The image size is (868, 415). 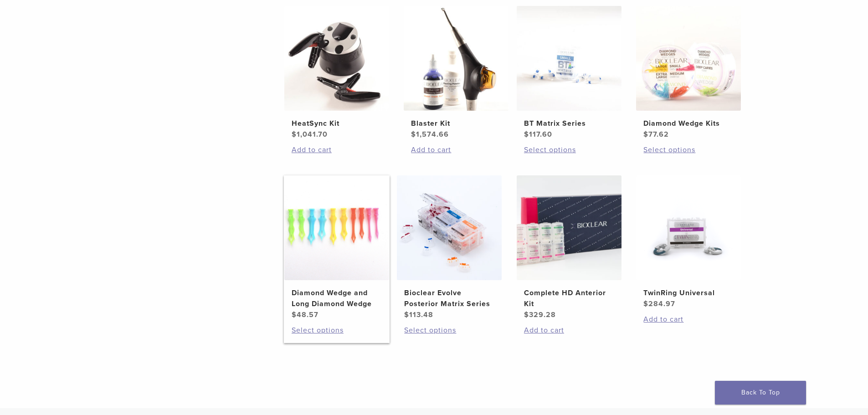 What do you see at coordinates (569, 58) in the screenshot?
I see `img: BT Matrix Series` at bounding box center [569, 58].